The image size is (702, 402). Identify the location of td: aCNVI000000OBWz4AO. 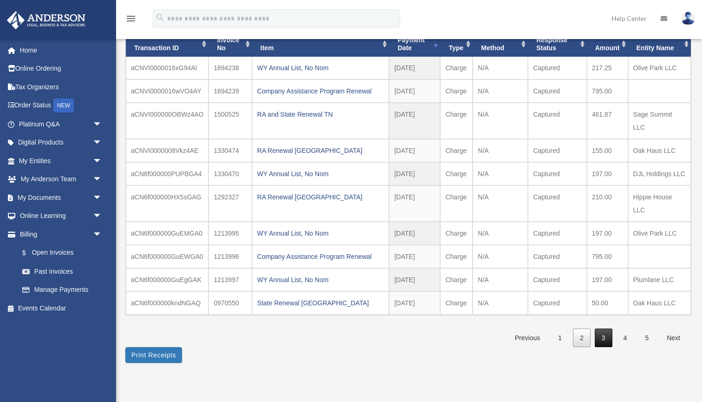
(167, 121).